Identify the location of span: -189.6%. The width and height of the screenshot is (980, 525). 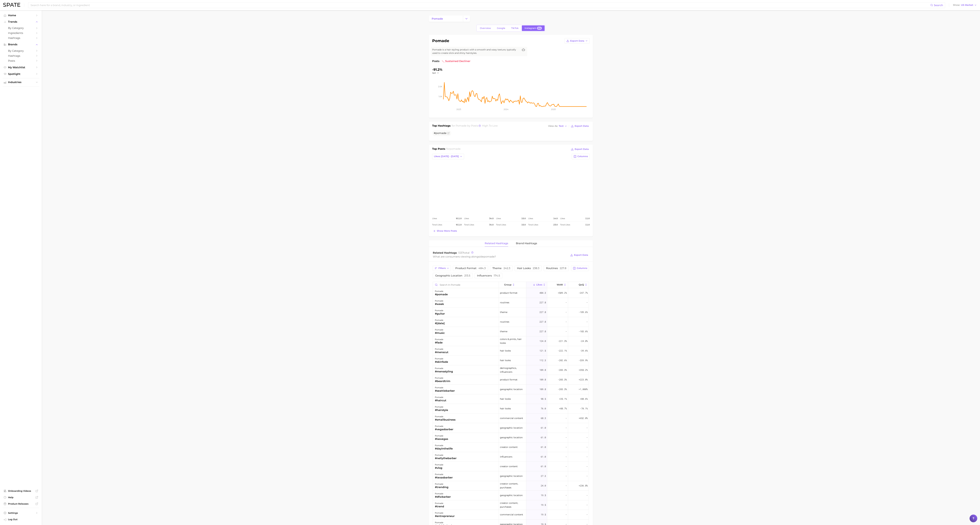
(583, 312).